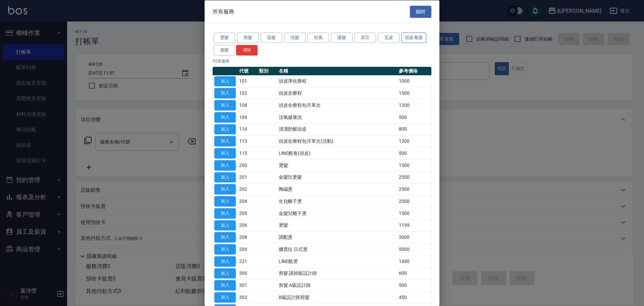  What do you see at coordinates (247, 93) in the screenshot?
I see `td: 102` at bounding box center [247, 93].